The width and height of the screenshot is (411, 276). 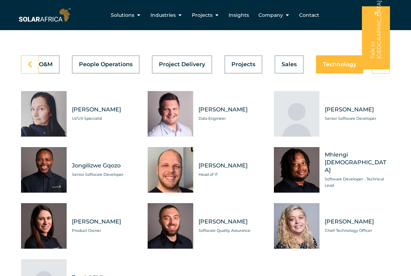 What do you see at coordinates (271, 15) in the screenshot?
I see `span: Company` at bounding box center [271, 15].